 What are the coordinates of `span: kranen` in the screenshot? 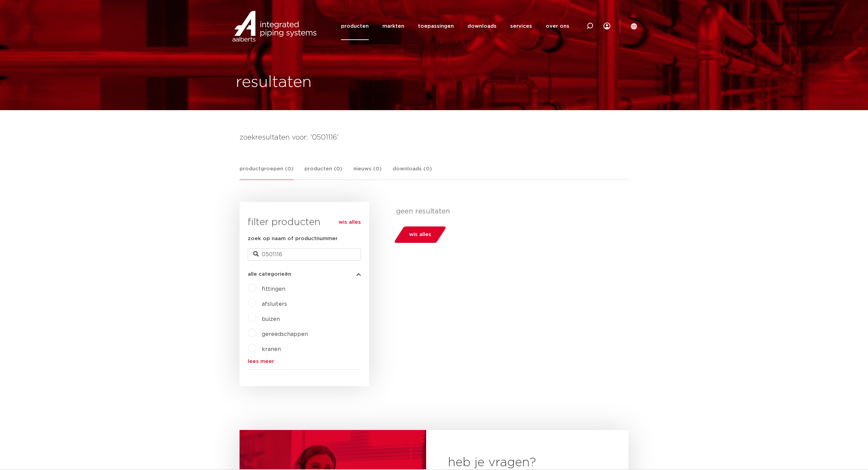 It's located at (272, 349).